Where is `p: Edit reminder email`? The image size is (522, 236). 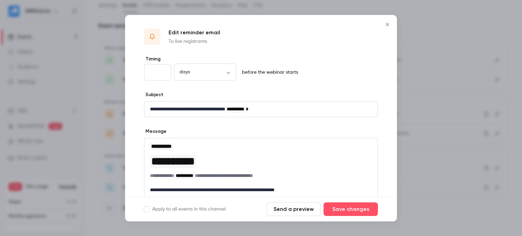 p: Edit reminder email is located at coordinates (194, 33).